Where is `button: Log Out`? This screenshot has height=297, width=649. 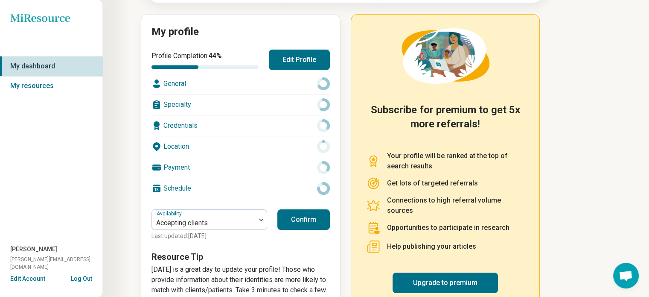
button: Log Out is located at coordinates (81, 277).